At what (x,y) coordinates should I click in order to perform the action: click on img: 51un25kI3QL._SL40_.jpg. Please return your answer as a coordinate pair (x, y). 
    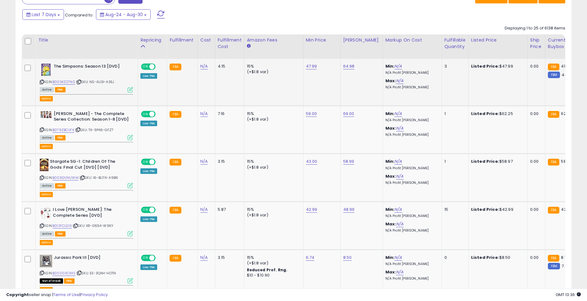
    Looking at the image, I should click on (46, 261).